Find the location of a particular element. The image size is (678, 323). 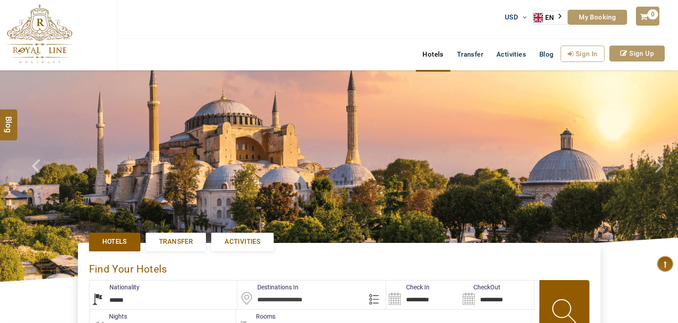

a: Check next image is located at coordinates (661, 176).